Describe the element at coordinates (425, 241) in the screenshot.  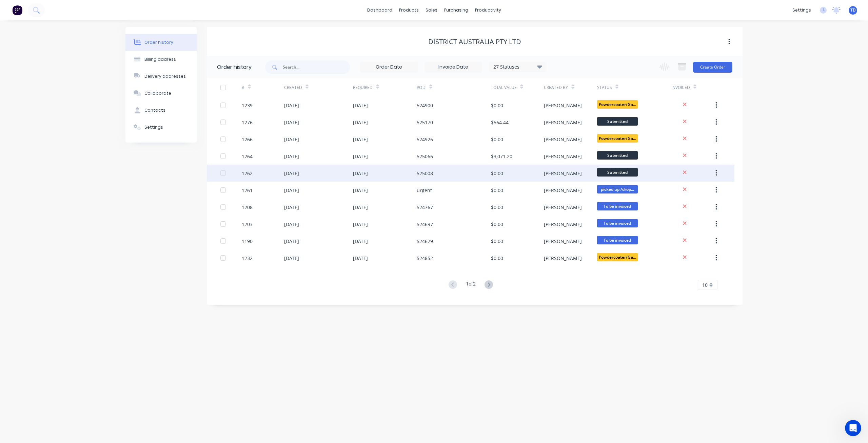
I see `div: 524629` at that location.